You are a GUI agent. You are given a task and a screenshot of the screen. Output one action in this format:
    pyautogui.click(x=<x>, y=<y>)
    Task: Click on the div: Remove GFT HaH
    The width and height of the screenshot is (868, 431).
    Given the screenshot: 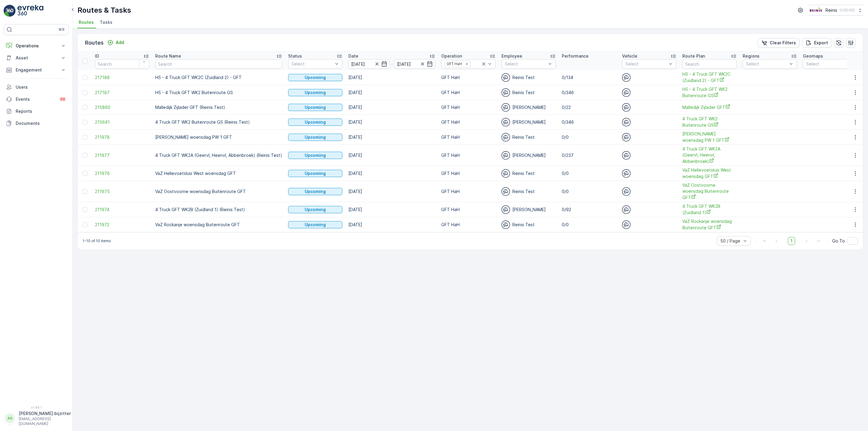 What is the action you would take?
    pyautogui.click(x=467, y=64)
    